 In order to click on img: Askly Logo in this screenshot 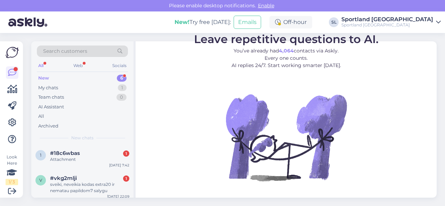, I will do `click(12, 53)`.